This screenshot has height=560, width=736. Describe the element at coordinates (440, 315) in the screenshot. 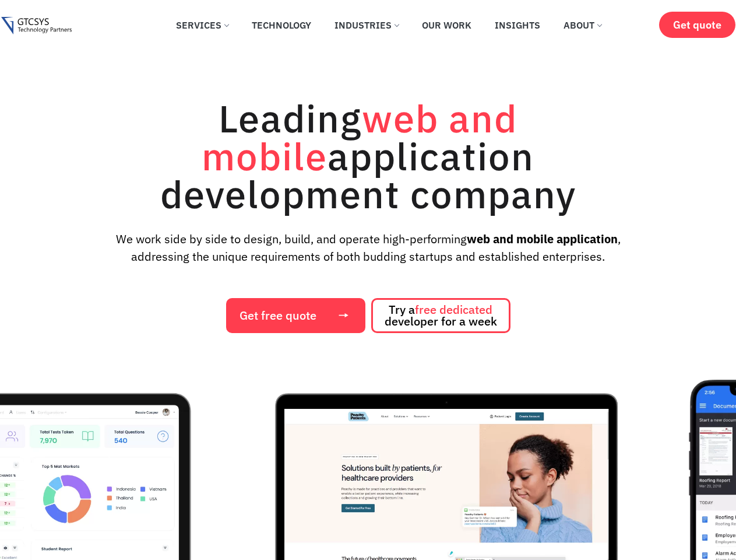

I see `span: Try a developer for a week` at that location.